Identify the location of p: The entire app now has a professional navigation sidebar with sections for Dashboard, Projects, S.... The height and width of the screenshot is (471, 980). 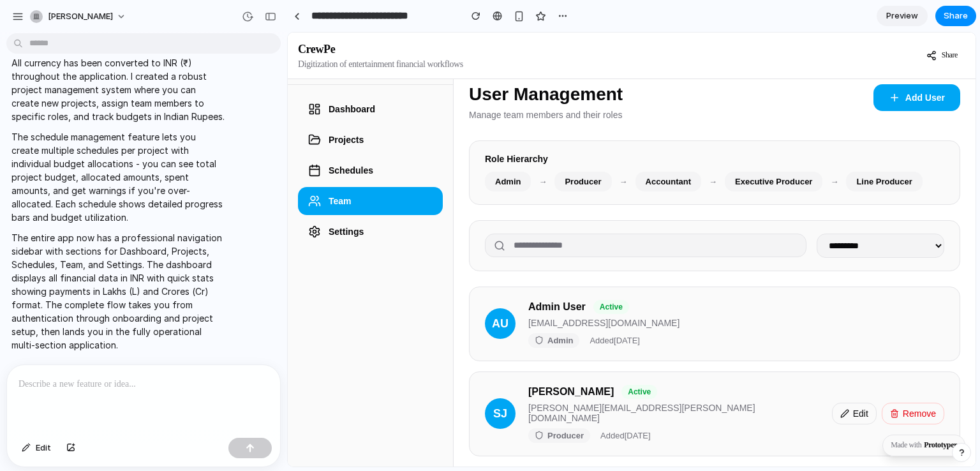
(118, 291).